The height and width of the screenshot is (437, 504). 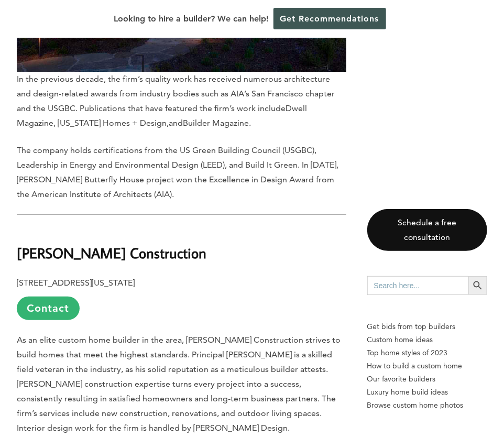 What do you see at coordinates (427, 353) in the screenshot?
I see `a: Top home styles of 2023` at bounding box center [427, 353].